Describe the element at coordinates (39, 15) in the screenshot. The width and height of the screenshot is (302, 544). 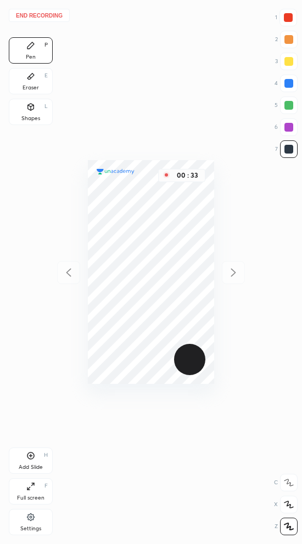
I see `button: End recording` at that location.